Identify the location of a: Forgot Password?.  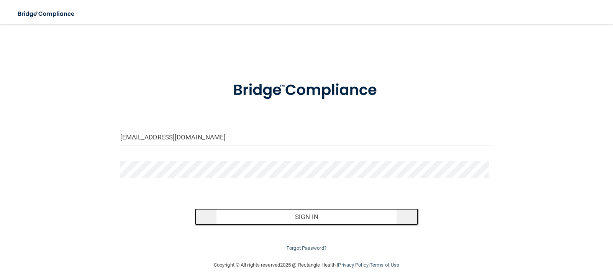
(307, 248).